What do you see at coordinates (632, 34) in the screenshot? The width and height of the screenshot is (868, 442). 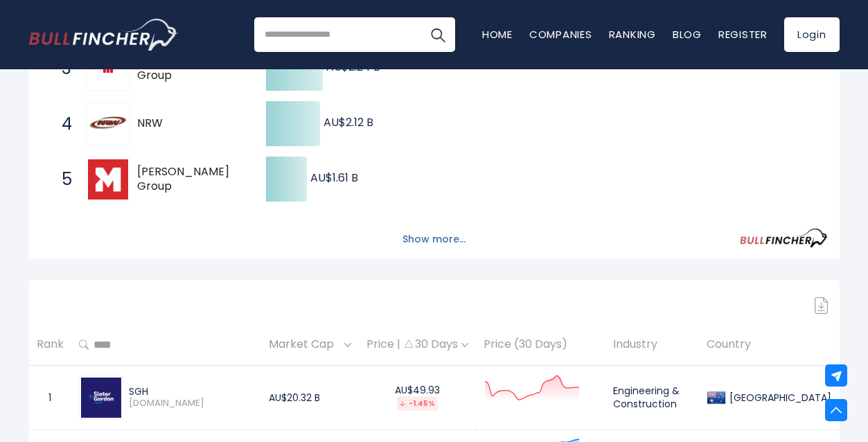 I see `a: Ranking` at bounding box center [632, 34].